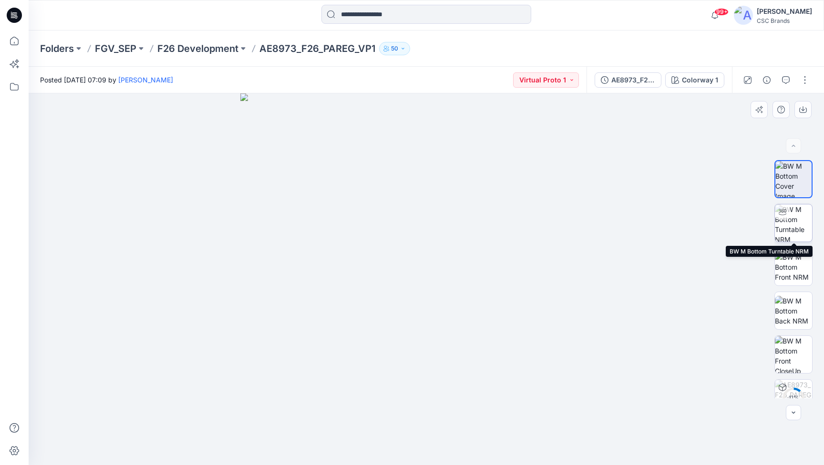 Image resolution: width=824 pixels, height=465 pixels. What do you see at coordinates (766, 80) in the screenshot?
I see `button: Details` at bounding box center [766, 80].